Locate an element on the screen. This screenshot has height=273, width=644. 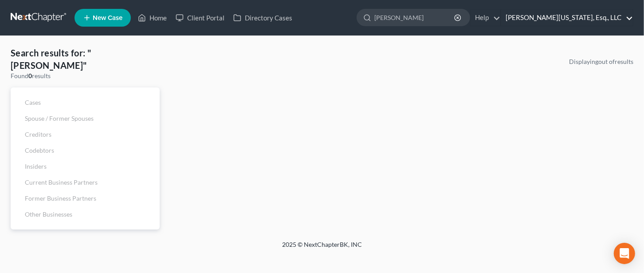
a: Home is located at coordinates (152, 18).